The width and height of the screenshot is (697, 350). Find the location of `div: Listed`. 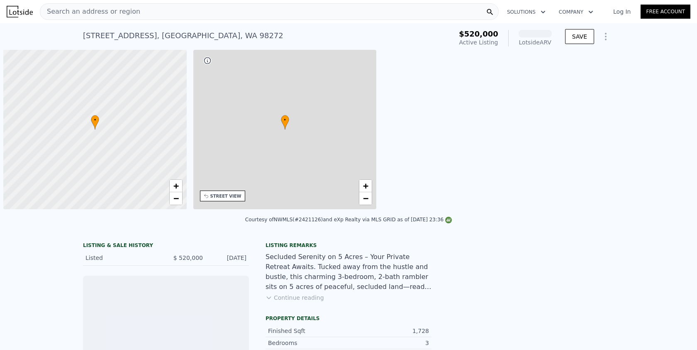

div: Listed is located at coordinates (122, 257).